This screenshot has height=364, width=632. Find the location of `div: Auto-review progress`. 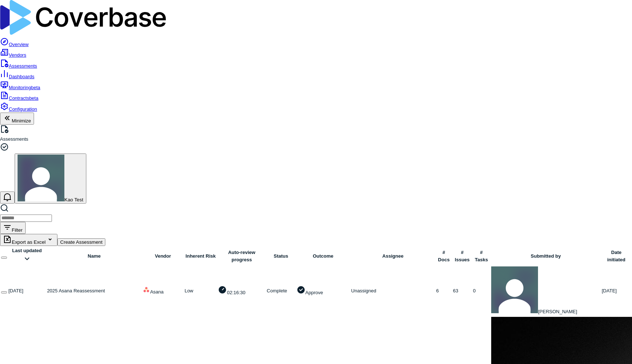

div: Auto-review progress is located at coordinates (242, 256).